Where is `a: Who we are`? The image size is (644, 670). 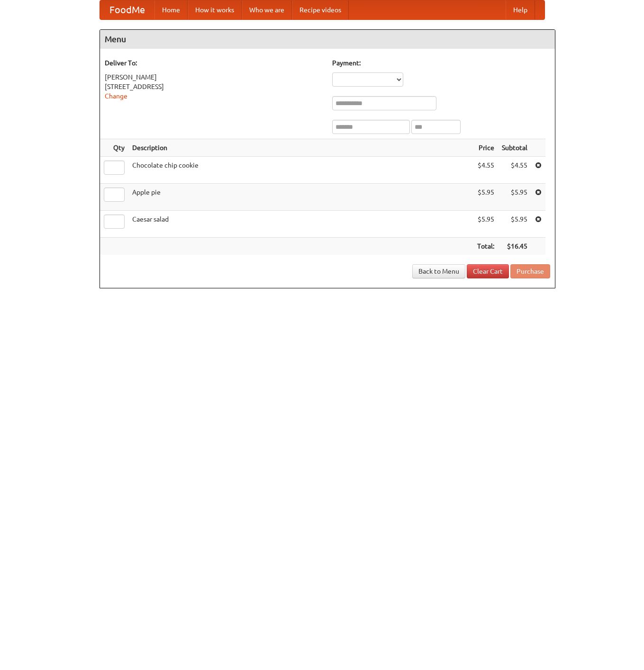 a: Who we are is located at coordinates (267, 10).